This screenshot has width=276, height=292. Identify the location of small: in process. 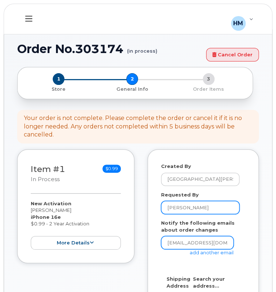
(45, 180).